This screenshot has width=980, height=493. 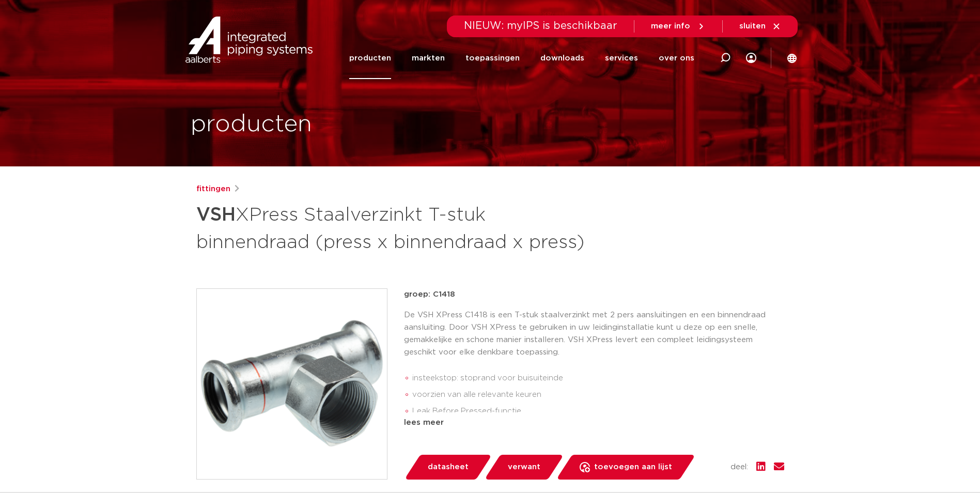 I want to click on a: toepassingen, so click(x=492, y=58).